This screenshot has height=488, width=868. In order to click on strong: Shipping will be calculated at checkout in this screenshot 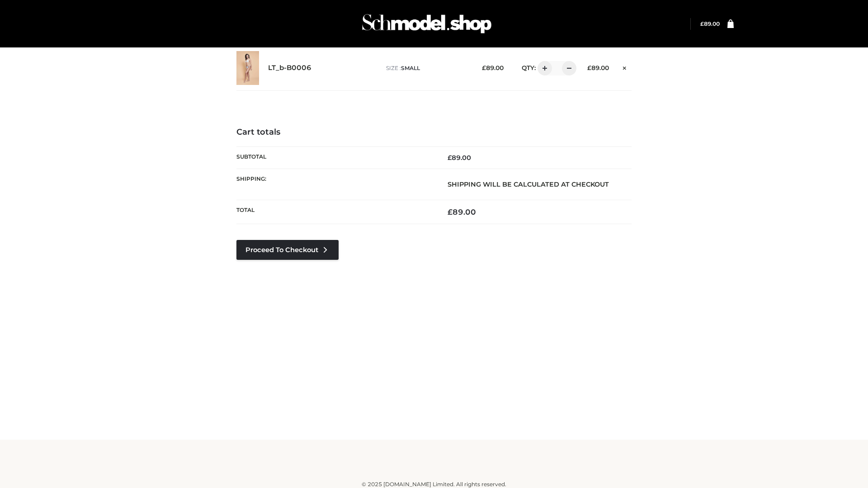, I will do `click(528, 185)`.